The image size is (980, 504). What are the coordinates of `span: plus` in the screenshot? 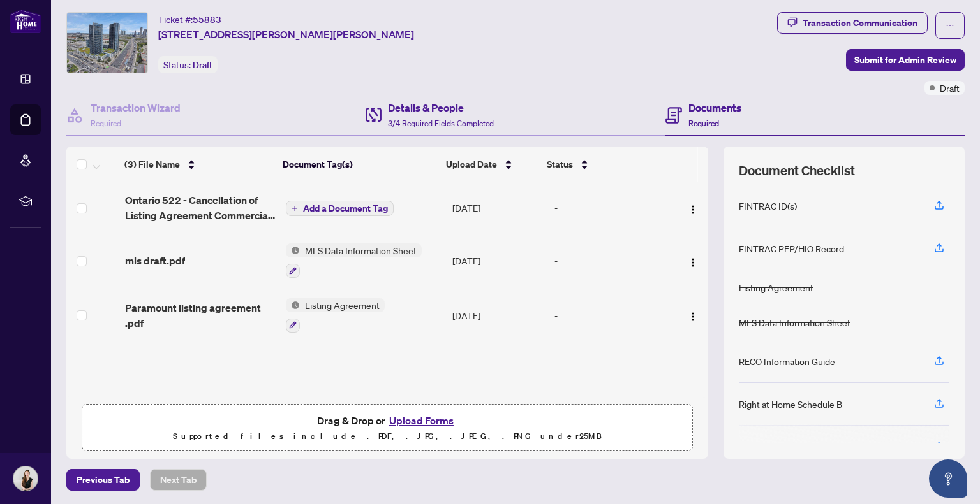 It's located at (295, 208).